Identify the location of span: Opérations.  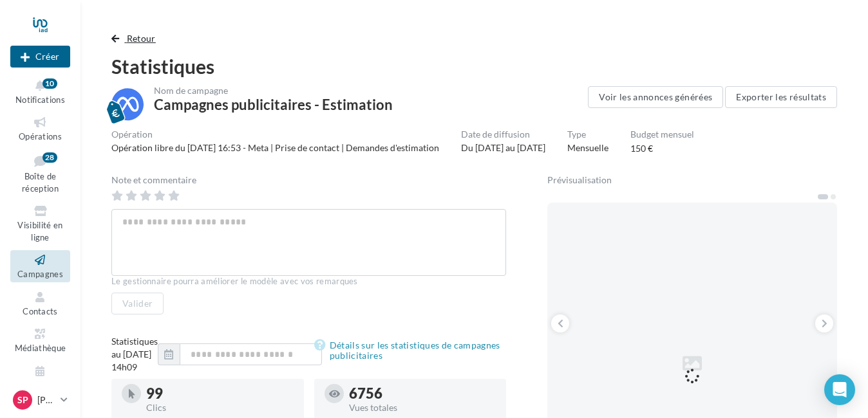
(40, 137).